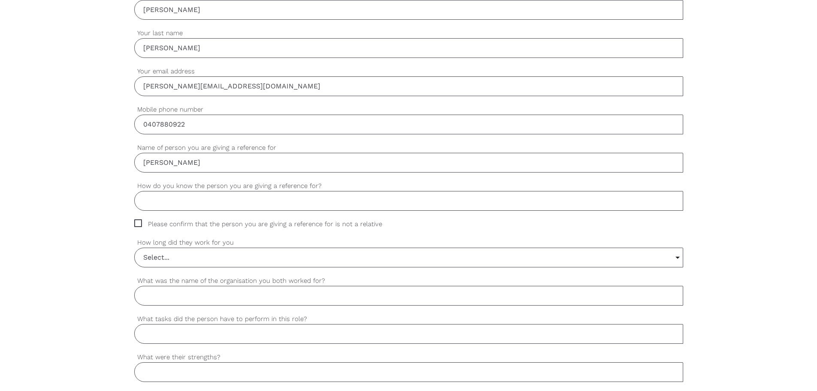 The height and width of the screenshot is (391, 817). I want to click on label: Mobile phone number, so click(409, 109).